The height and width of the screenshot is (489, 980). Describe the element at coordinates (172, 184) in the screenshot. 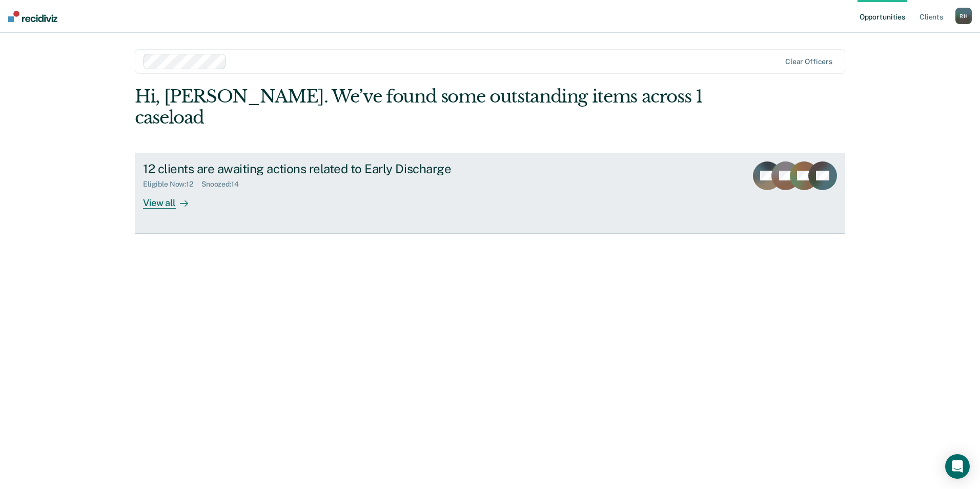

I see `div: Eligible Now : 12` at that location.